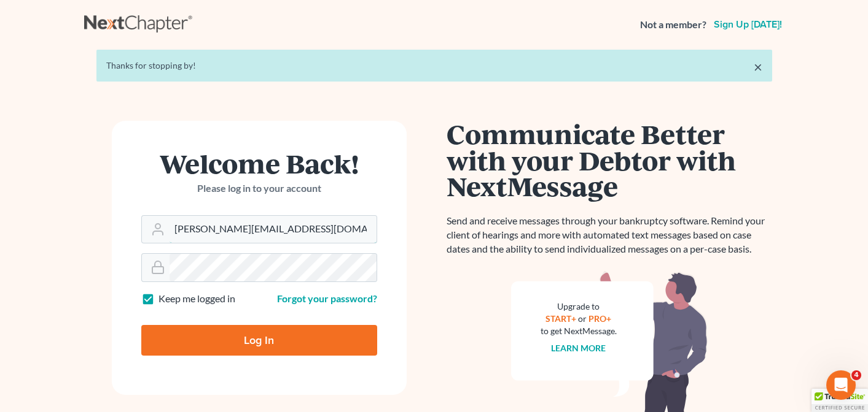  What do you see at coordinates (673, 25) in the screenshot?
I see `strong: Not a member?` at bounding box center [673, 25].